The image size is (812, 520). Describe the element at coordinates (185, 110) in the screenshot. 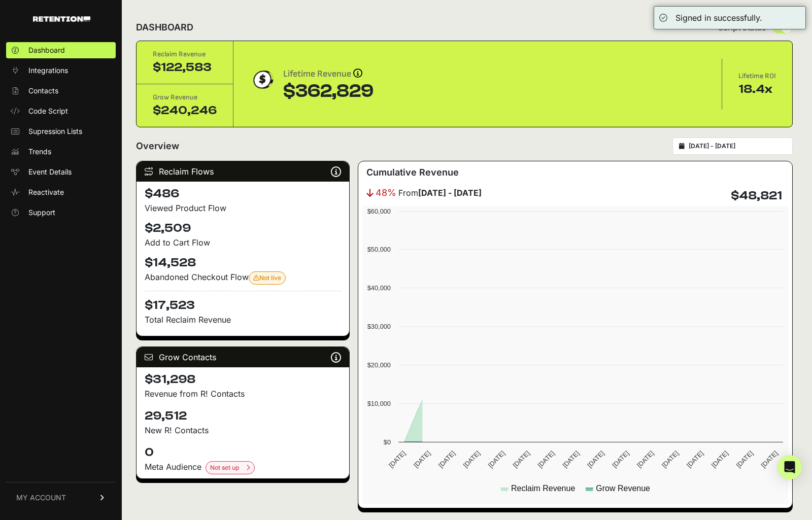

I see `div: $240,246` at that location.